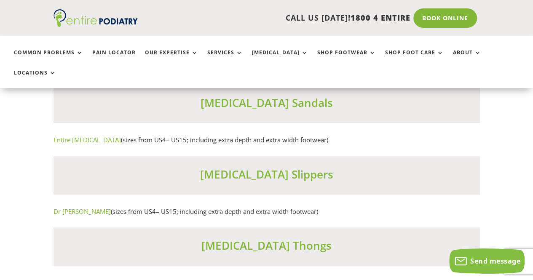  What do you see at coordinates (48, 59) in the screenshot?
I see `a: Common Problems` at bounding box center [48, 59].